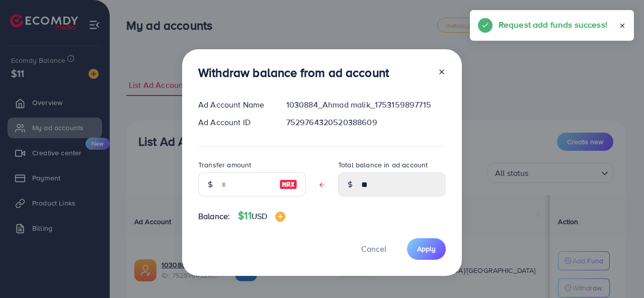  Describe the element at coordinates (426, 249) in the screenshot. I see `span: Apply` at that location.